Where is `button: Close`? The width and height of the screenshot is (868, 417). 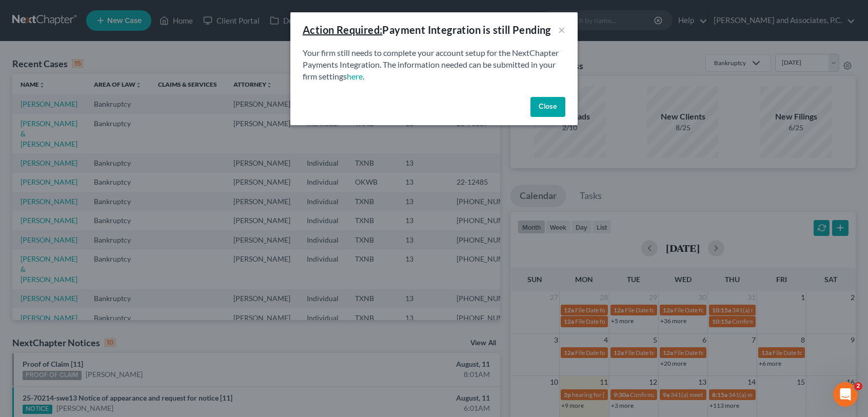
button: Close is located at coordinates (547, 107).